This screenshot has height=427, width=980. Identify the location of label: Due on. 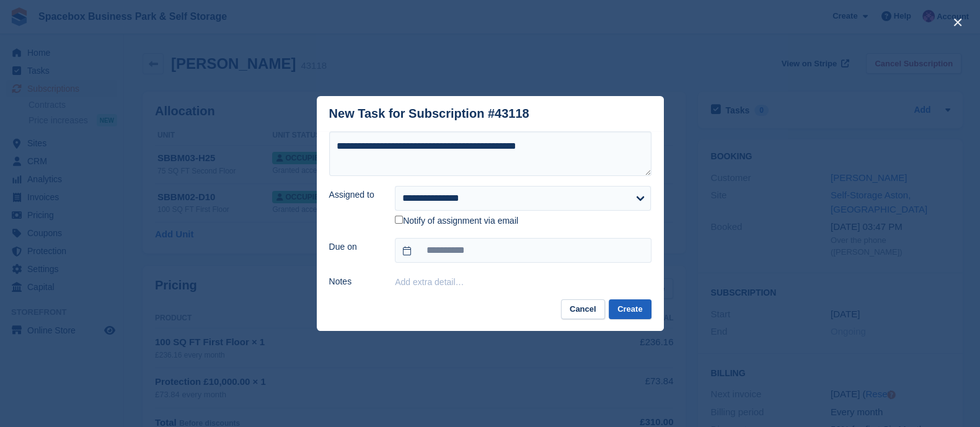
(354, 246).